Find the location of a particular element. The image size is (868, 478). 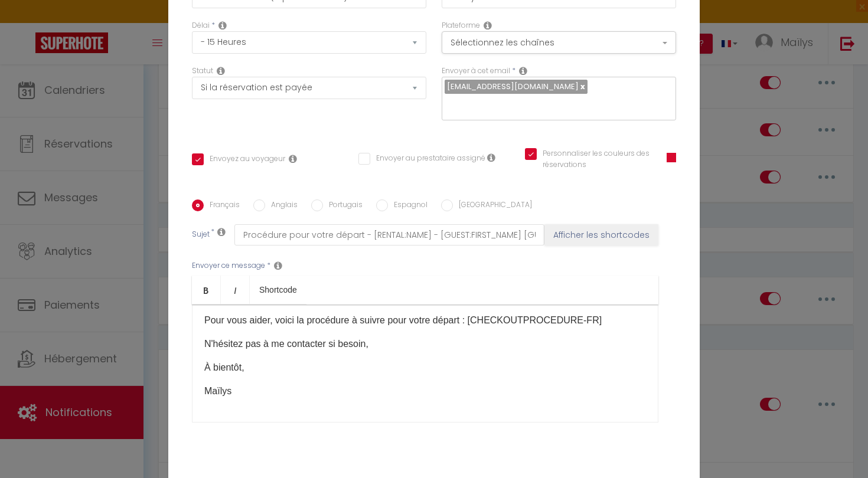

i: Recipient is located at coordinates (523, 71).